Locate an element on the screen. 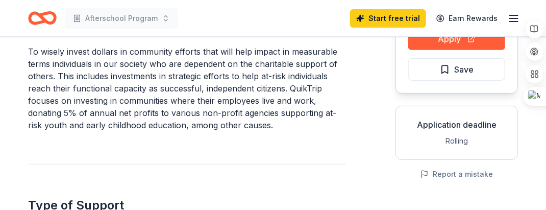  button: Apply is located at coordinates (457, 39).